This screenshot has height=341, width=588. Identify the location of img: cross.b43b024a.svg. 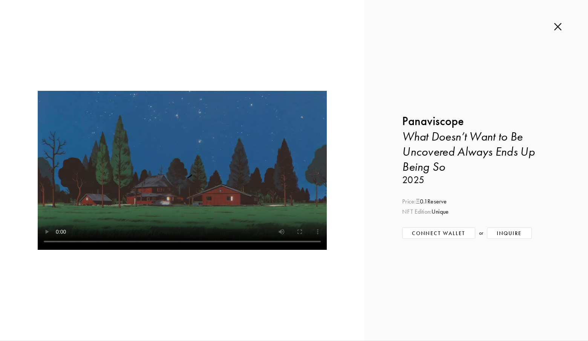
(557, 27).